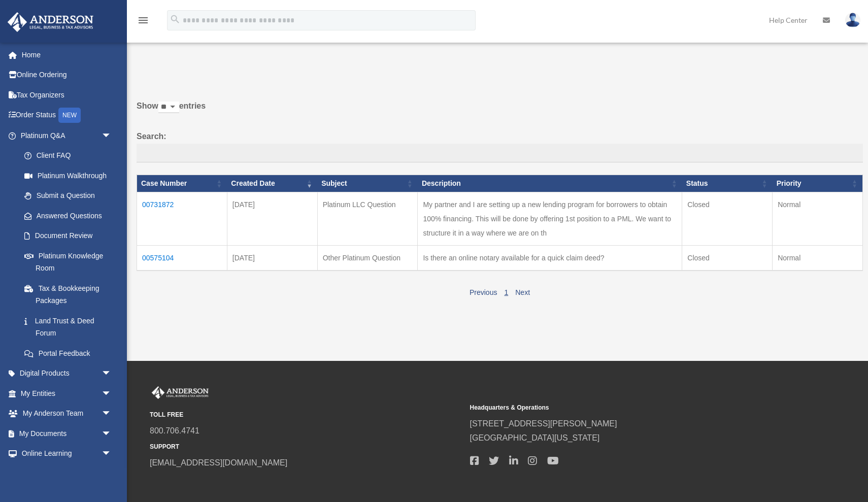  Describe the element at coordinates (68, 236) in the screenshot. I see `a: Document Review` at that location.